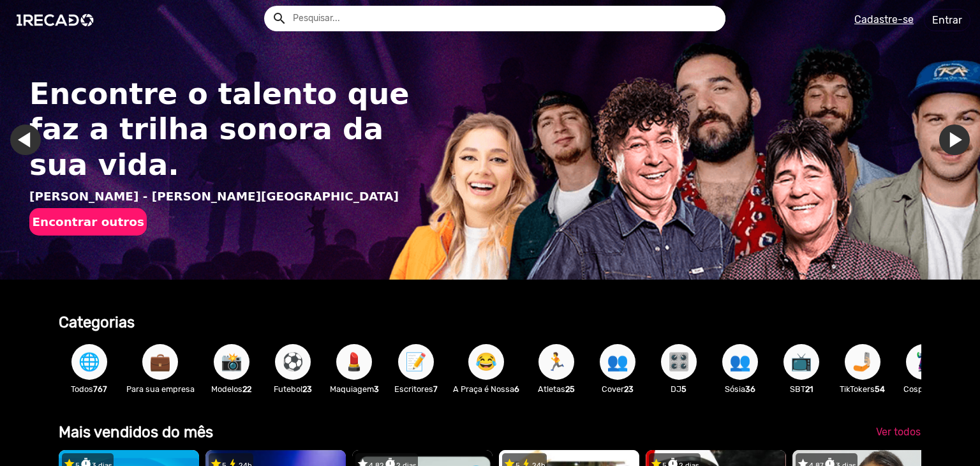 The height and width of the screenshot is (466, 980). I want to click on b: 5, so click(684, 389).